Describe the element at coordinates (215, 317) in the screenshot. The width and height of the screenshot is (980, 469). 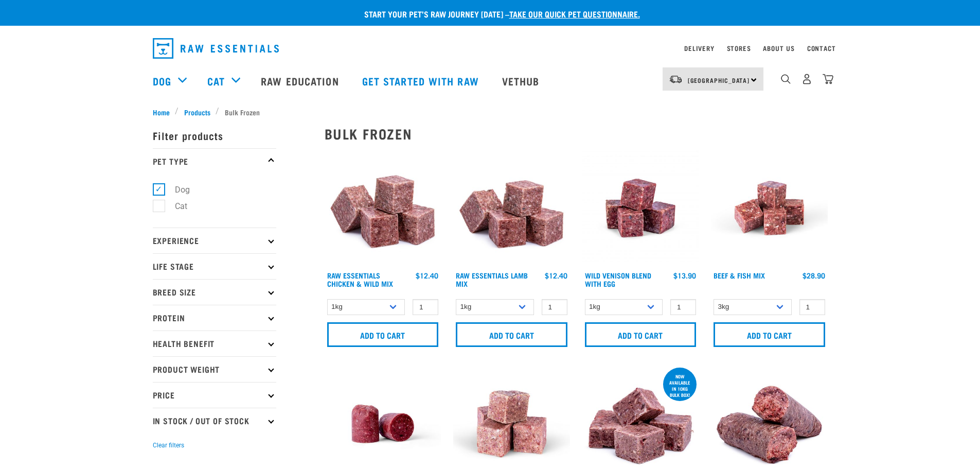
I see `p: Protein` at that location.